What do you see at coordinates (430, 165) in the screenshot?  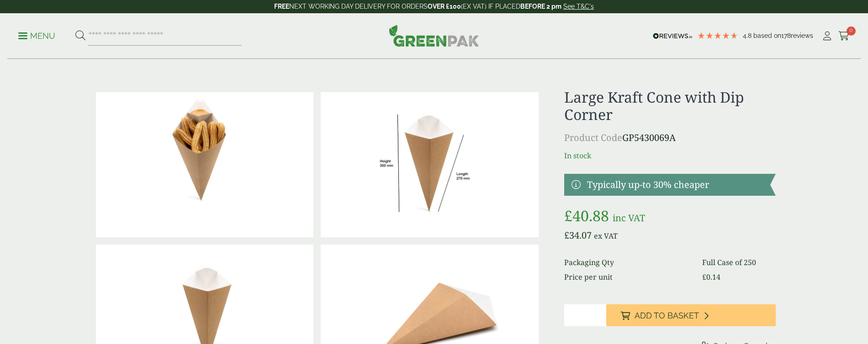 I see `img: ChipCone_Large` at bounding box center [430, 165].